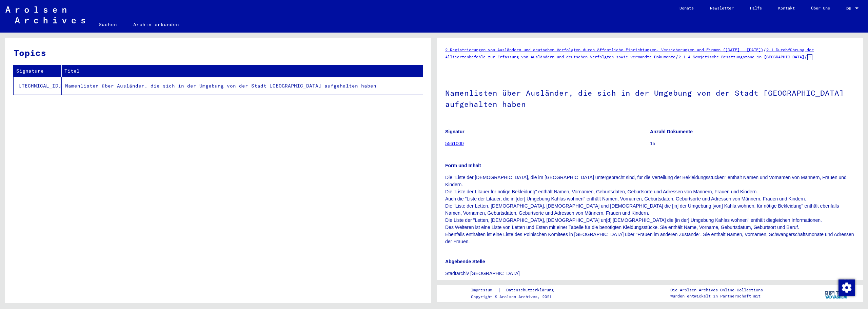 The width and height of the screenshot is (868, 309). What do you see at coordinates (836, 293) in the screenshot?
I see `img: yv_logo.png` at bounding box center [836, 293].